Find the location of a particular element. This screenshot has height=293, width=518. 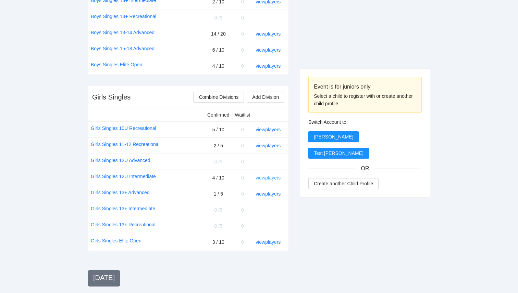

div: Waitlist is located at coordinates (242, 115).